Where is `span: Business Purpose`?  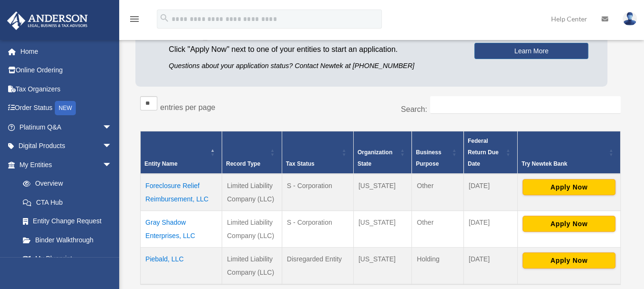 span: Business Purpose is located at coordinates (428, 158).